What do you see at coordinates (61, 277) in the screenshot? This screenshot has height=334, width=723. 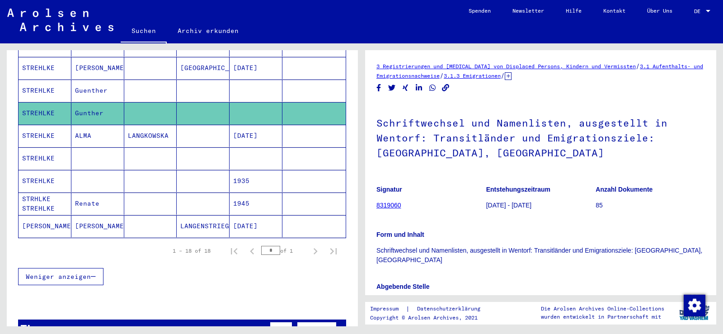 I see `button: Weniger anzeigen` at bounding box center [61, 277].